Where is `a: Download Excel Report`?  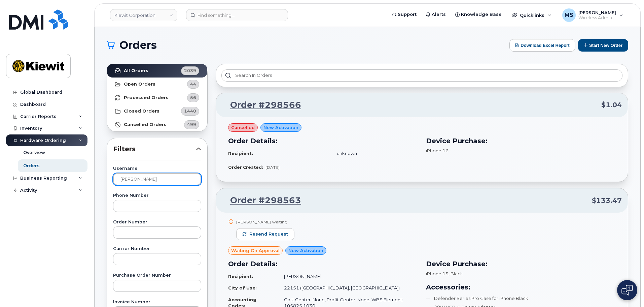
a: Download Excel Report is located at coordinates (543, 45).